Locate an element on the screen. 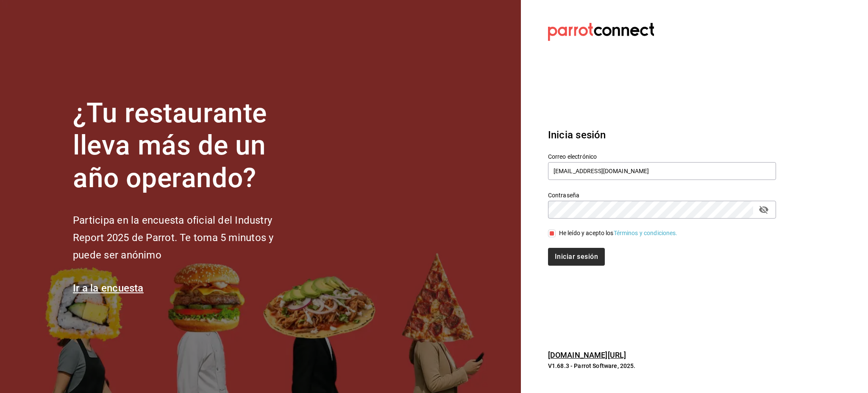 This screenshot has height=393, width=868. button: passwordField is located at coordinates (763, 210).